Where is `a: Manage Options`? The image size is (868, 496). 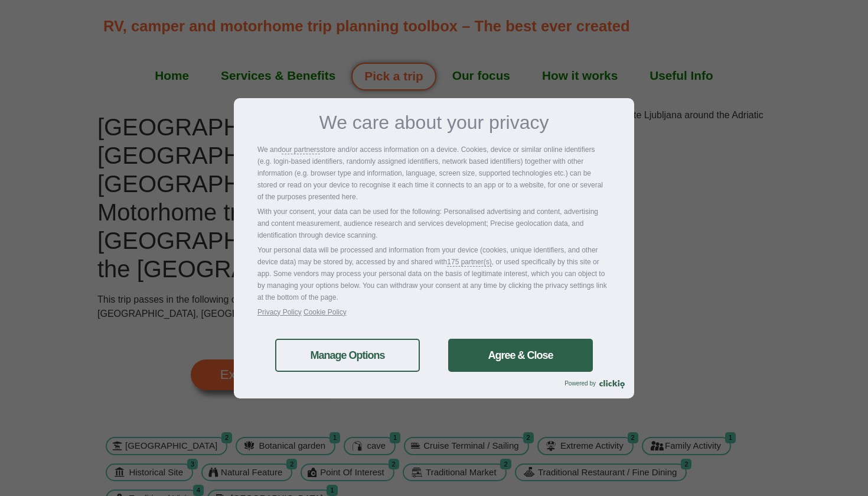 a: Manage Options is located at coordinates (347, 355).